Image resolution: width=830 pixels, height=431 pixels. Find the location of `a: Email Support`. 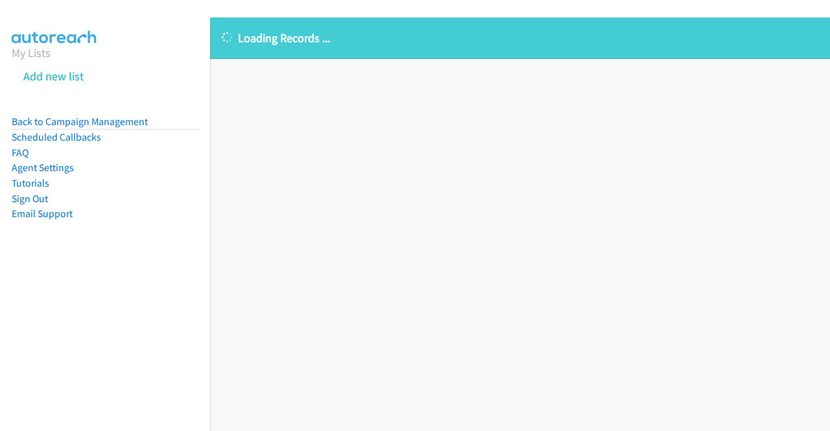

a: Email Support is located at coordinates (42, 213).